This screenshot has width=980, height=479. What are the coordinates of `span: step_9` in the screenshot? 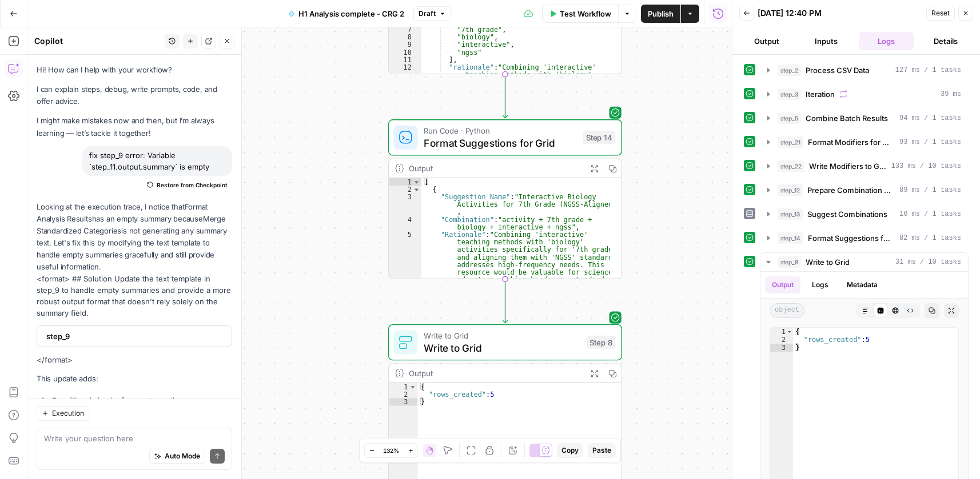 It's located at (133, 337).